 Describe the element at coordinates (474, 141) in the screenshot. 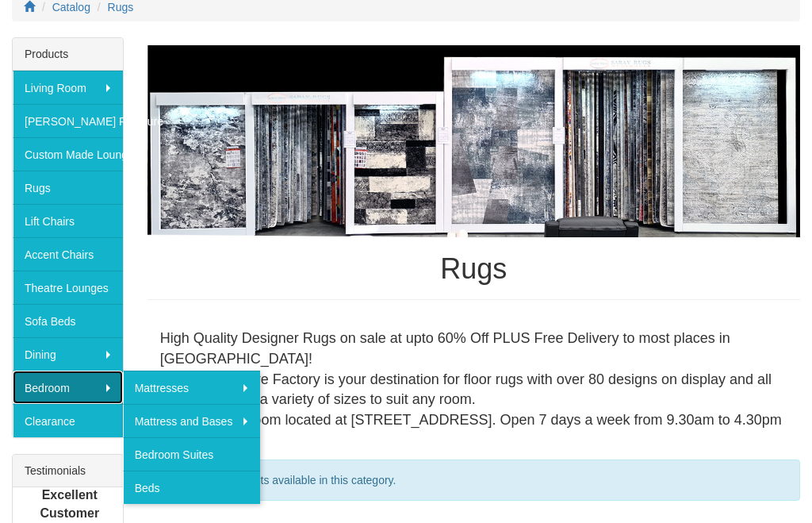

I see `img: Rugs` at that location.